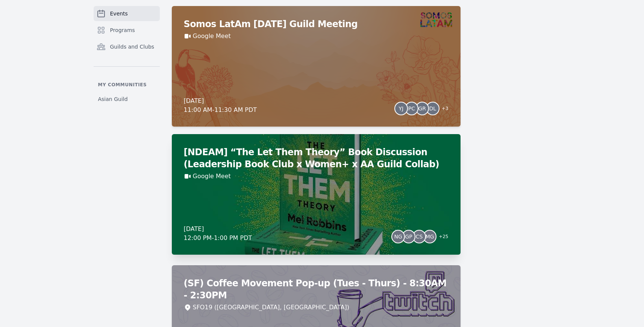 This screenshot has height=327, width=644. I want to click on p: My communities, so click(127, 85).